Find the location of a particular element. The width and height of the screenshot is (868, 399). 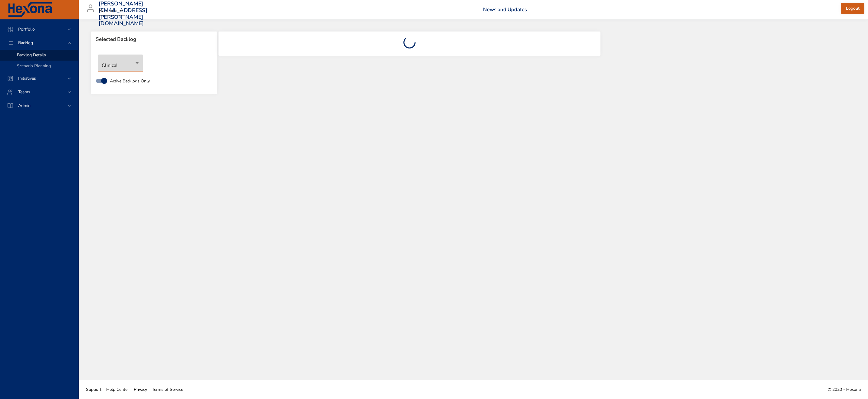

a: Privacy is located at coordinates (140, 389).